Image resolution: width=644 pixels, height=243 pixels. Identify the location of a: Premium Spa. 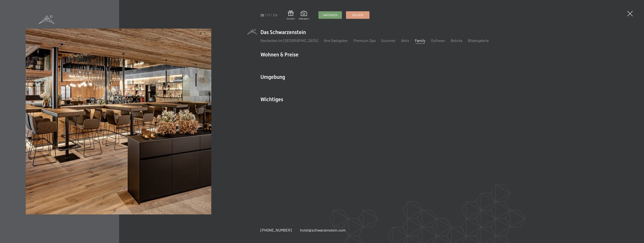
(365, 40).